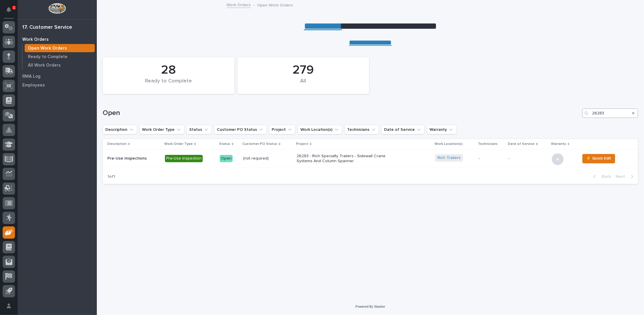  Describe the element at coordinates (9, 10) in the screenshot. I see `button: Notifications` at that location.